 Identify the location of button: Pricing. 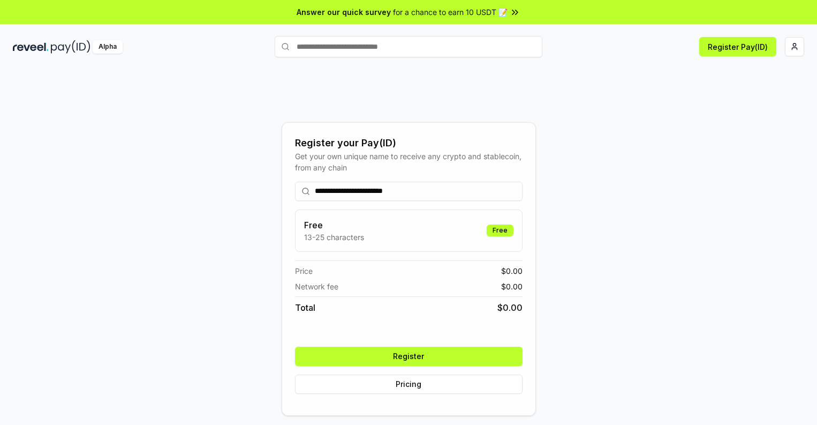
(409, 384).